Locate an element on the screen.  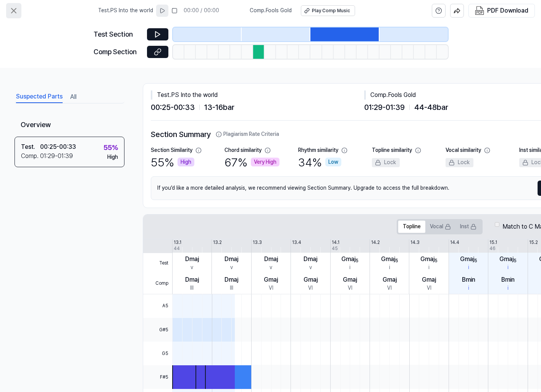
div: 45 is located at coordinates (335, 248).